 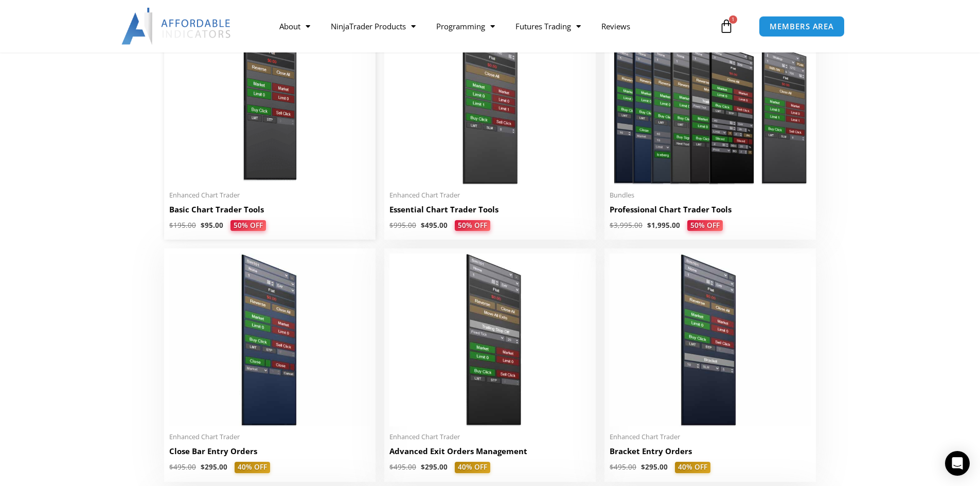 I want to click on img: Essential Chart Trader Tools, so click(x=490, y=98).